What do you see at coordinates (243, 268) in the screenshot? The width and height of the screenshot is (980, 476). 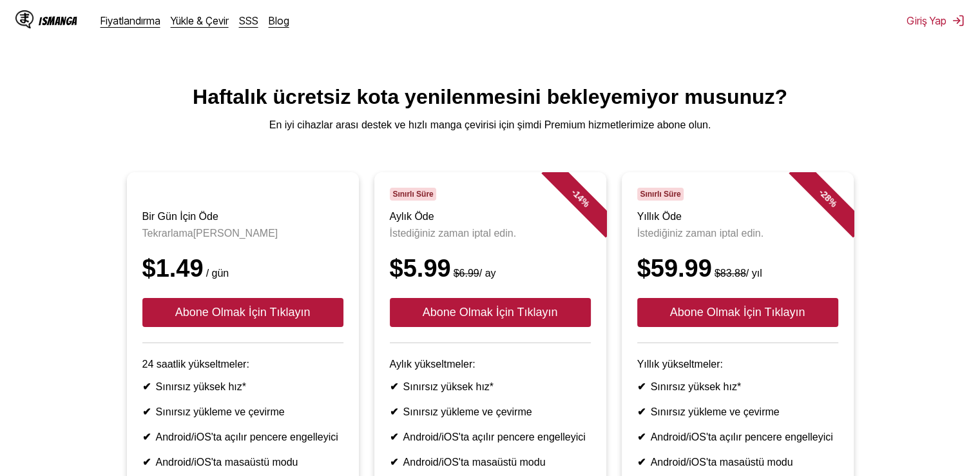 I see `div: $1.49` at bounding box center [243, 268].